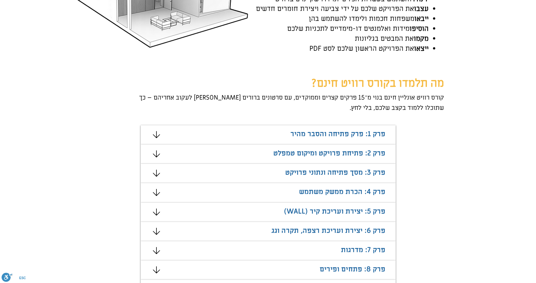 Image resolution: width=536 pixels, height=283 pixels. I want to click on span: מידות ואלמנטים דו-מימדיים לתכניות שלכם, so click(357, 29).